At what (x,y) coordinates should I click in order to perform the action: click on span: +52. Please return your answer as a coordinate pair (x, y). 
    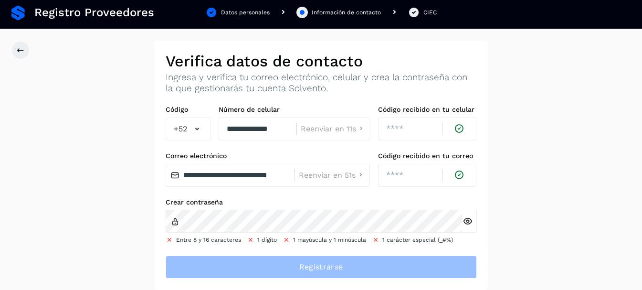
    Looking at the image, I should click on (180, 129).